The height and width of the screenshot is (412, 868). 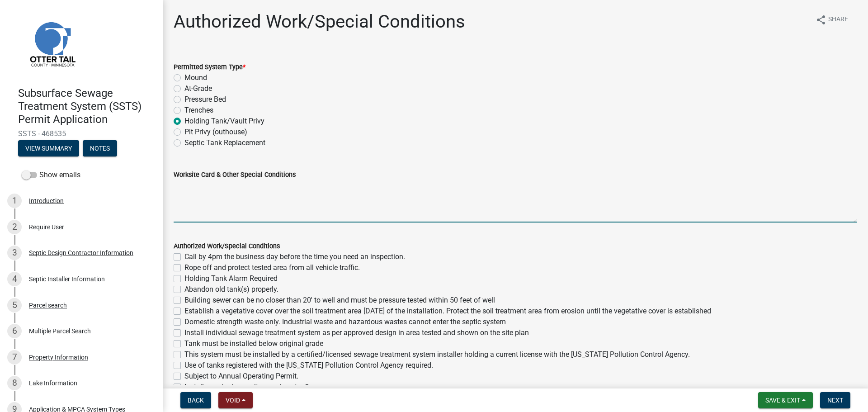 What do you see at coordinates (15, 227) in the screenshot?
I see `div: 2` at bounding box center [15, 227].